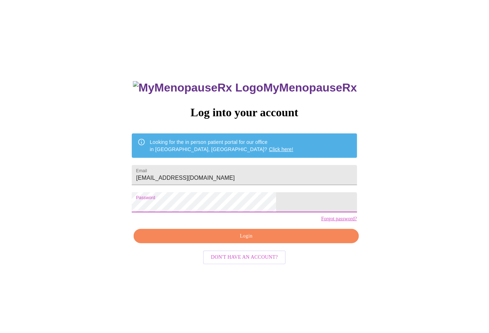  I want to click on h3: Log into your account, so click(244, 112).